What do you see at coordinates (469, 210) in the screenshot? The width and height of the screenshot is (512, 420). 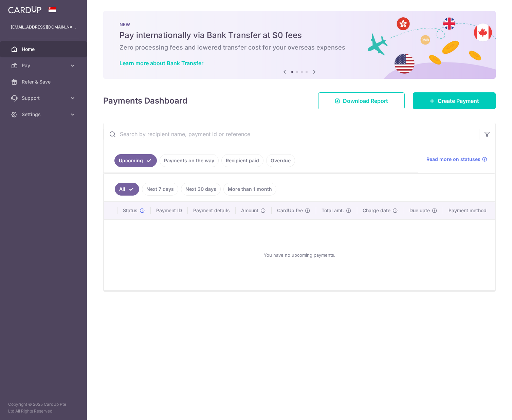 I see `th: Payment method` at bounding box center [469, 210].